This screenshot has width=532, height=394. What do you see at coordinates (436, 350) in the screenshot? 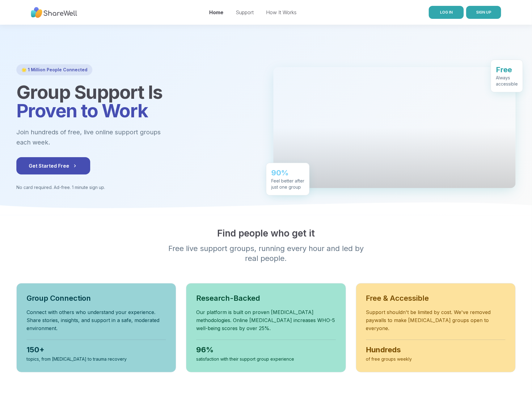
I see `div: Hundreds` at bounding box center [436, 350].